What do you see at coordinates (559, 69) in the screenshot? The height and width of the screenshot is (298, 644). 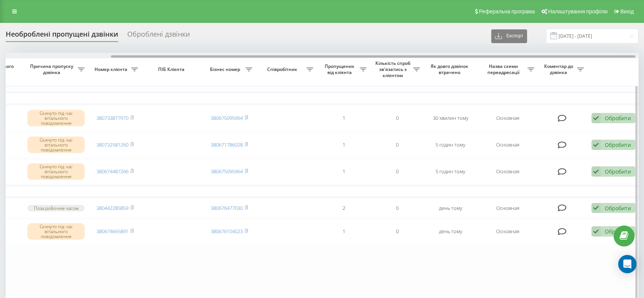 I see `span: Коментар до дзвінка` at bounding box center [559, 69].